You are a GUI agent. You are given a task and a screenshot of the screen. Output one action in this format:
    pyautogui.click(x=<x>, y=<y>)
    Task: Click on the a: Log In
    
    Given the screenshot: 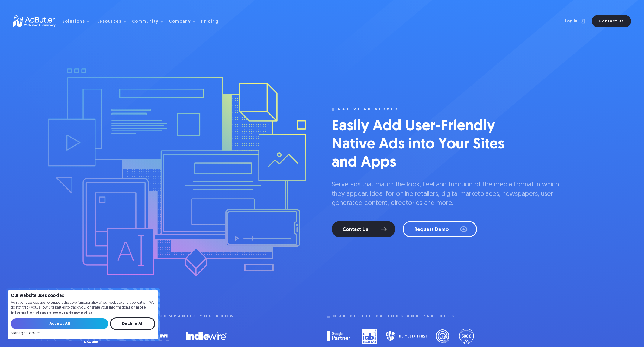 What is the action you would take?
    pyautogui.click(x=569, y=21)
    